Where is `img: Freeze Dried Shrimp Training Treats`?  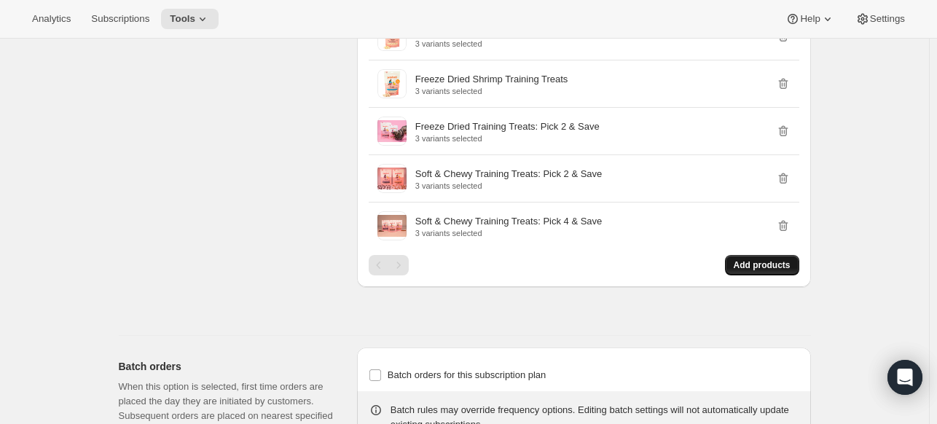
img: Freeze Dried Shrimp Training Treats is located at coordinates (392, 84).